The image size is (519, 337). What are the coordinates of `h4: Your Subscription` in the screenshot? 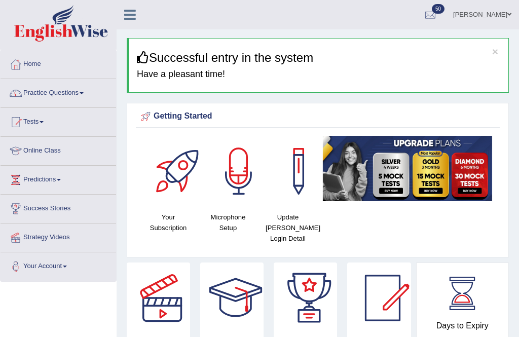 It's located at (168, 223).